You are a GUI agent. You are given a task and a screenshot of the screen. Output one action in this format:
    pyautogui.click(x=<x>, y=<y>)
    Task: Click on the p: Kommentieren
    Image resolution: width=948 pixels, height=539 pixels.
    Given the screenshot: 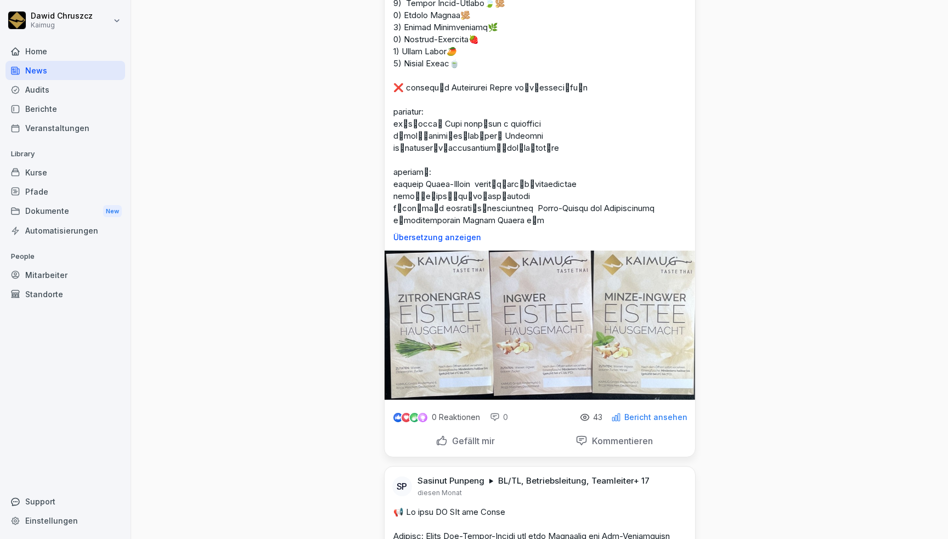 What is the action you would take?
    pyautogui.click(x=620, y=441)
    